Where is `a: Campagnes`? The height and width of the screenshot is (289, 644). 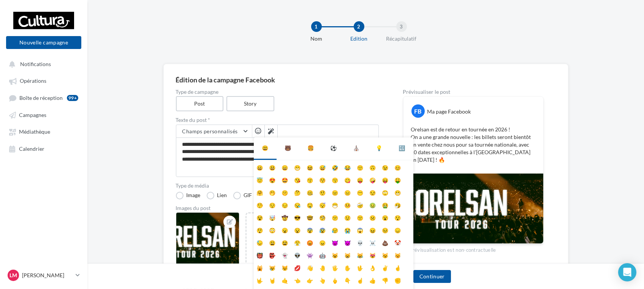
a: Campagnes is located at coordinates (44, 114).